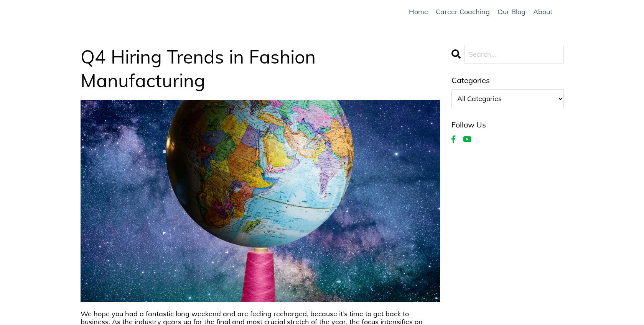 This screenshot has width=644, height=325. Describe the element at coordinates (419, 12) in the screenshot. I see `a: Home` at that location.